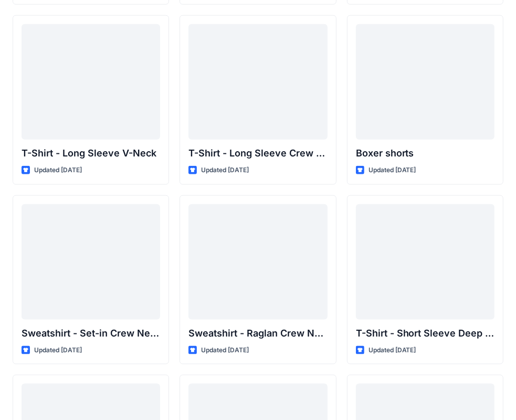  What do you see at coordinates (258, 262) in the screenshot?
I see `a: Sweatshirt - Raglan Crew Neck` at bounding box center [258, 262].